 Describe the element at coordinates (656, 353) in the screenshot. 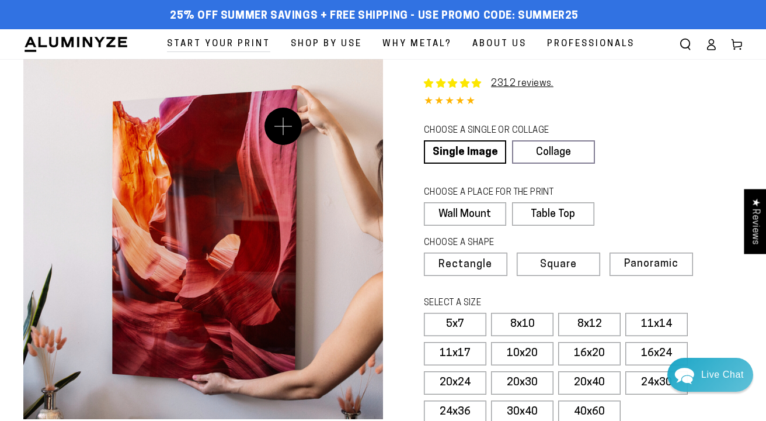

I see `label: 16x24` at that location.